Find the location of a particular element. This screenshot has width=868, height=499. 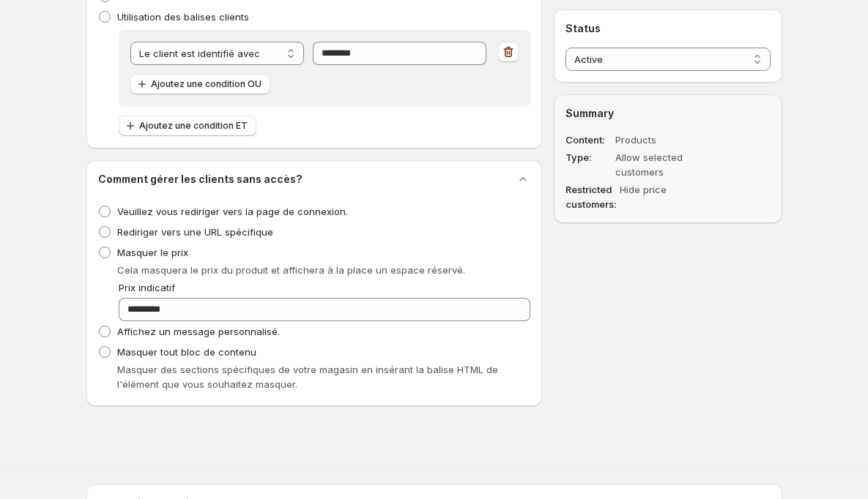

dt: Content: is located at coordinates (589, 140).